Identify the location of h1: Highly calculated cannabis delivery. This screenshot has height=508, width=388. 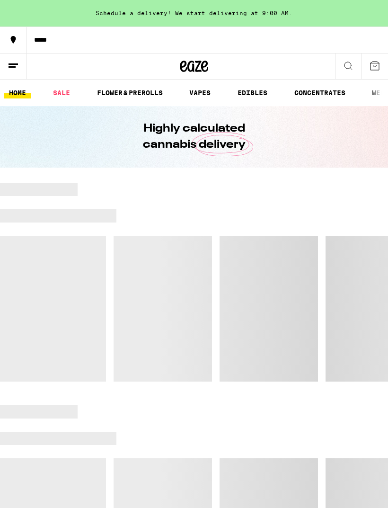
(194, 137).